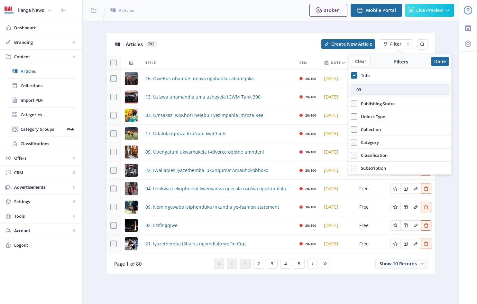 The height and width of the screenshot is (304, 477). I want to click on span: Dashboard, so click(46, 28).